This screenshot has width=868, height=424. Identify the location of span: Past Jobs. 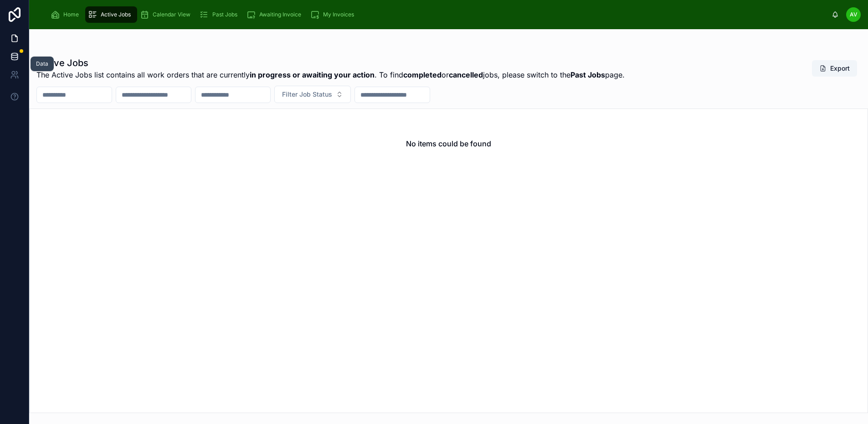
(224, 15).